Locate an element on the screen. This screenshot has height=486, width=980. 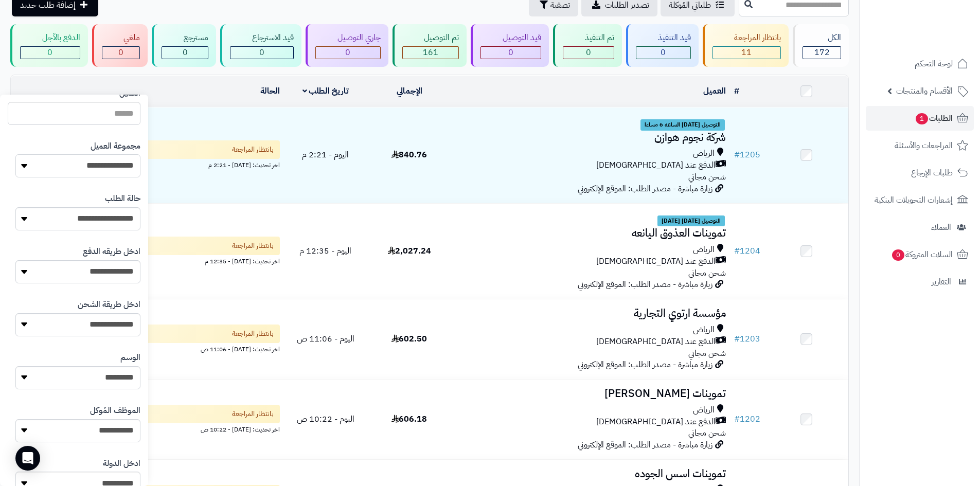
a: الطلبات1 is located at coordinates (920, 118).